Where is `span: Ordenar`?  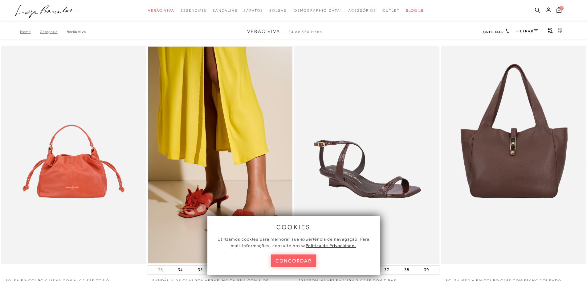
span: Ordenar is located at coordinates (493, 32).